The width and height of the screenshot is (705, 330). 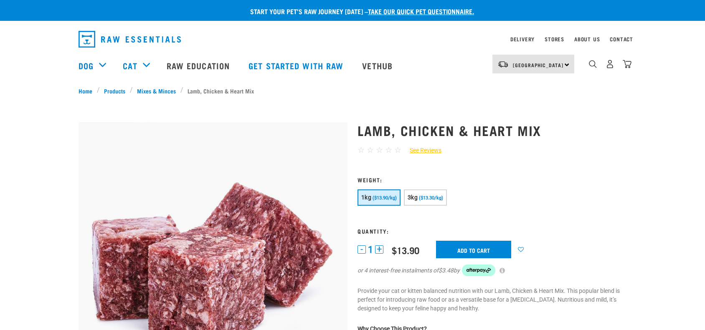 I want to click on nav: breadcrumbs, so click(x=352, y=91).